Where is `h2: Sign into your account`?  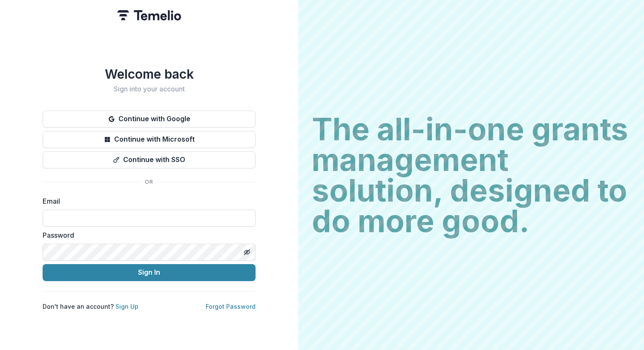 h2: Sign into your account is located at coordinates (149, 89).